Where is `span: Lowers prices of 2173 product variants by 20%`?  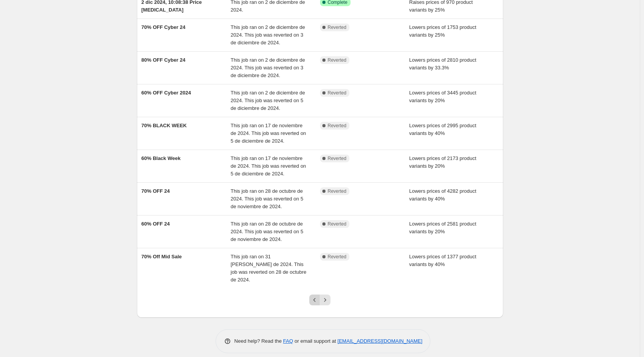 span: Lowers prices of 2173 product variants by 20% is located at coordinates (443, 162).